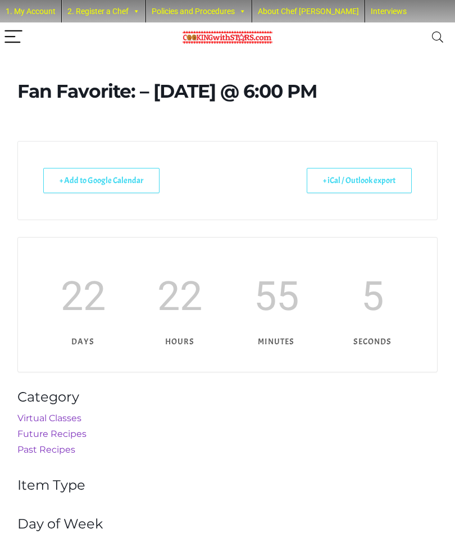  What do you see at coordinates (52, 434) in the screenshot?
I see `a: Future Recipes` at bounding box center [52, 434].